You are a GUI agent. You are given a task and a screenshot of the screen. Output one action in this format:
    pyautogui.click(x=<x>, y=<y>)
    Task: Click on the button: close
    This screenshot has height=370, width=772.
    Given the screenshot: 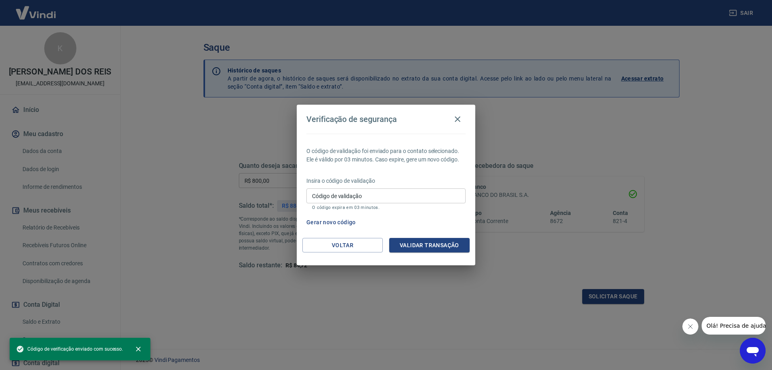 What is the action you would take?
    pyautogui.click(x=138, y=349)
    